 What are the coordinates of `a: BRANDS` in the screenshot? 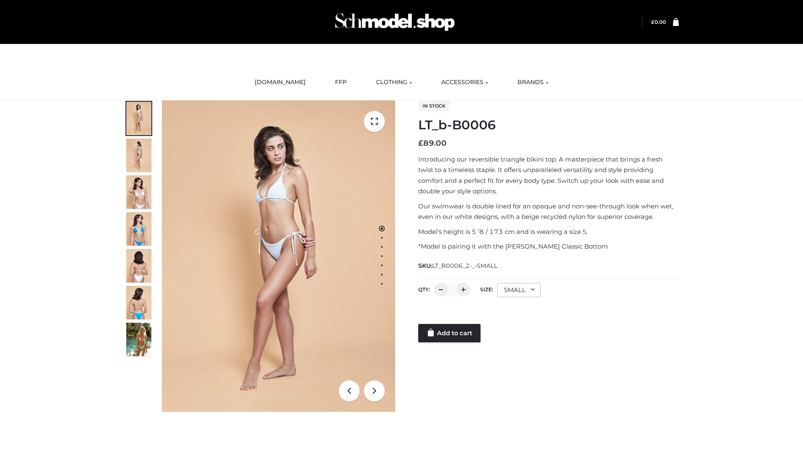 It's located at (533, 82).